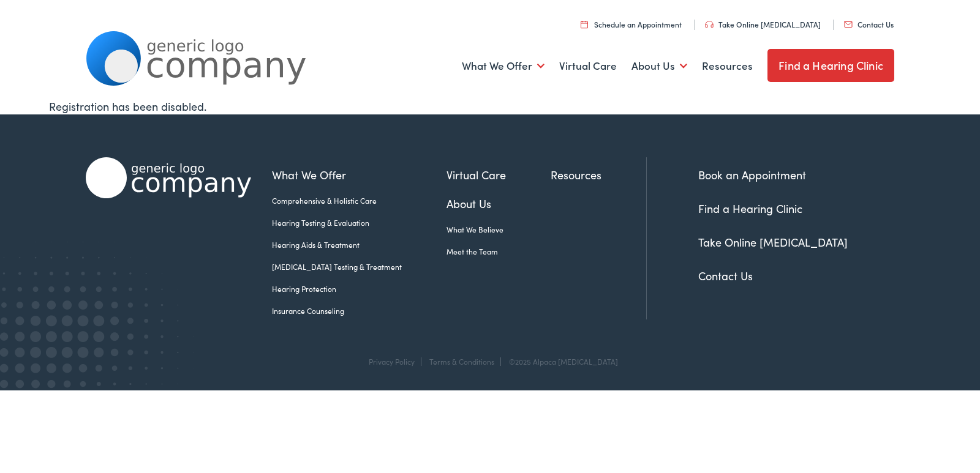  What do you see at coordinates (359, 311) in the screenshot?
I see `a: Insurance Counseling` at bounding box center [359, 311].